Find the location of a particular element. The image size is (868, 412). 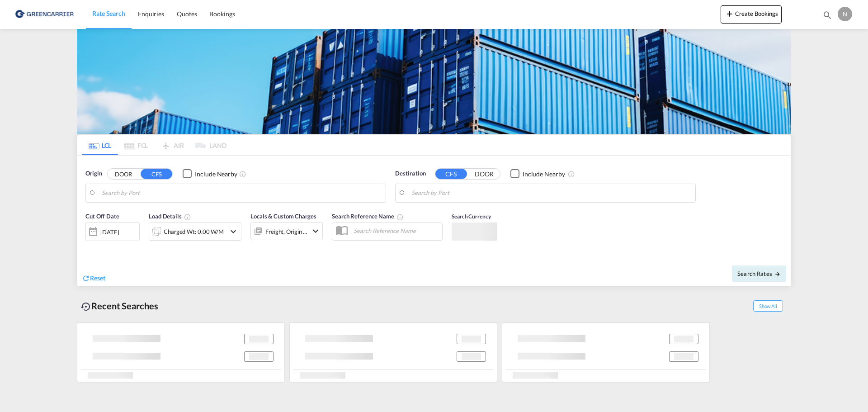

md-icon: icon-refresh is located at coordinates (86, 279).